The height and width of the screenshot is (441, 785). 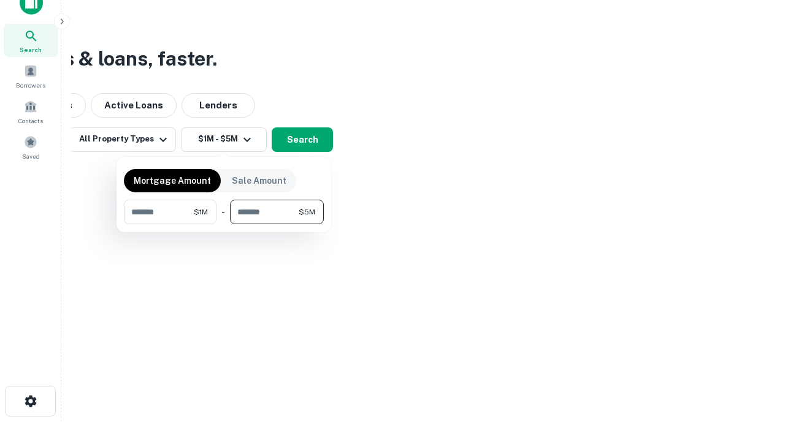 What do you see at coordinates (307, 212) in the screenshot?
I see `span: $5M` at bounding box center [307, 212].